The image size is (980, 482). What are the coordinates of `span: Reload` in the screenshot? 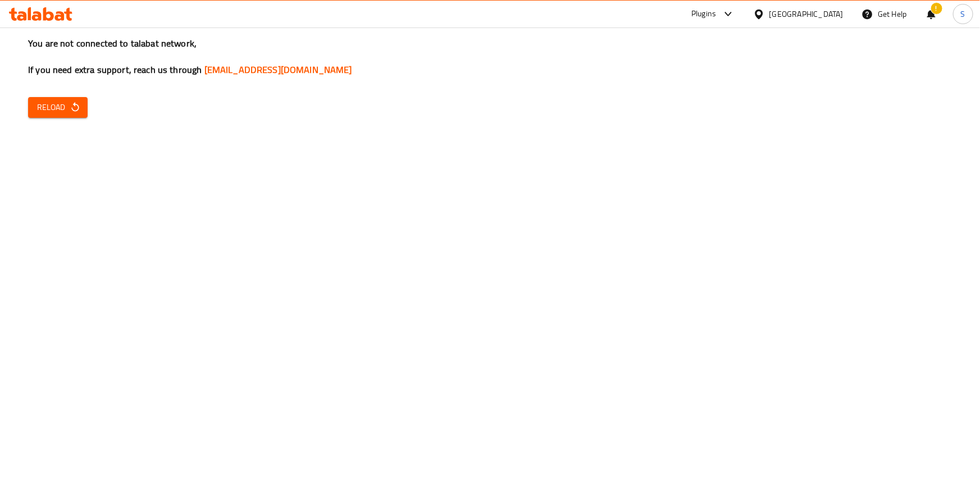 It's located at (58, 107).